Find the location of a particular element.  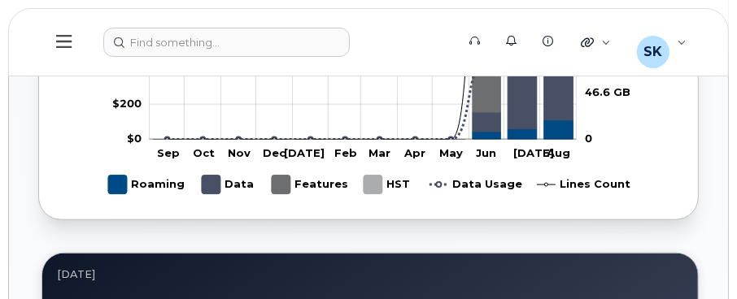

g: Lines Count is located at coordinates (583, 185).